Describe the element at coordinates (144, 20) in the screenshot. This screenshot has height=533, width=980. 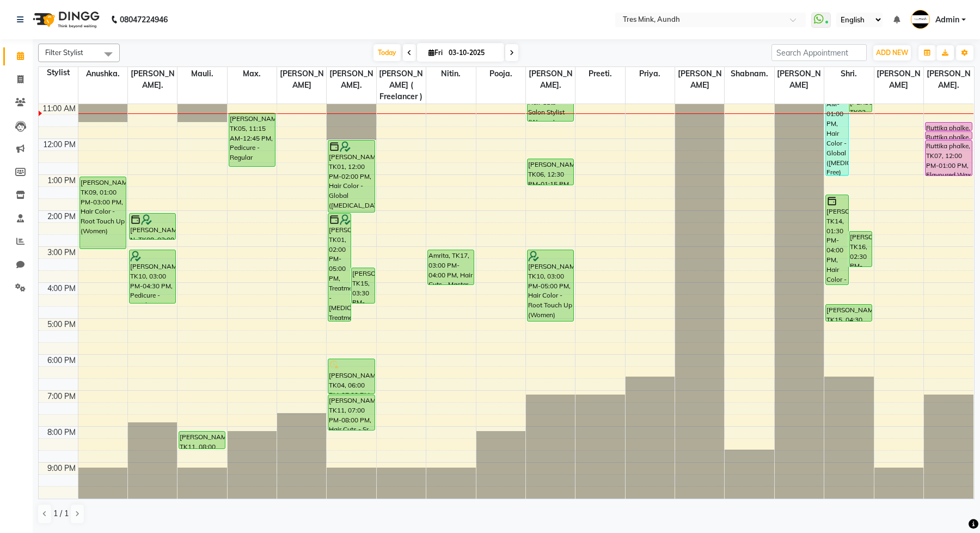
I see `b: 08047224946` at that location.